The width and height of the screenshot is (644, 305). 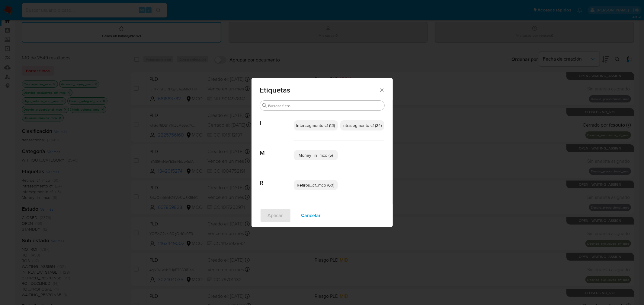 I want to click on div: Money_in_mco (5), so click(x=316, y=155).